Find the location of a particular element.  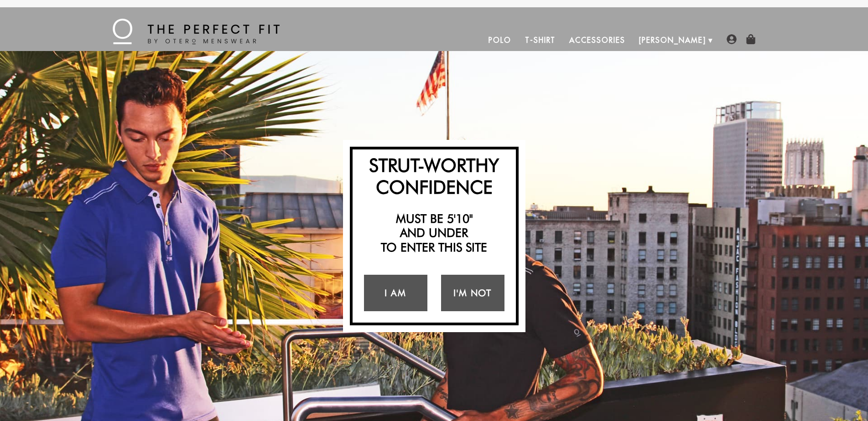

h2: Strut-Worthy Confidence is located at coordinates (434, 176).